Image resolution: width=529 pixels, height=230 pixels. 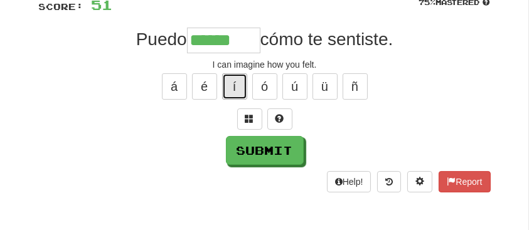 I want to click on button: Help!, so click(x=349, y=182).